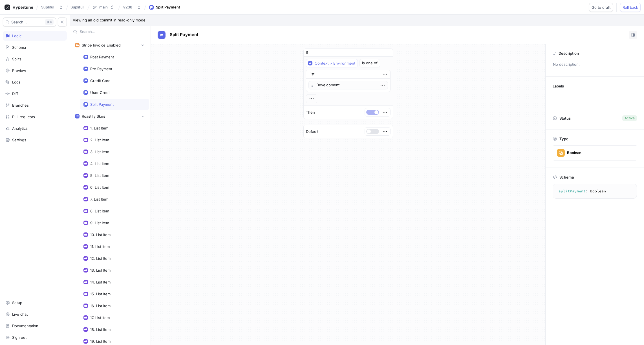 The width and height of the screenshot is (644, 345). I want to click on button: Roll back, so click(631, 7).